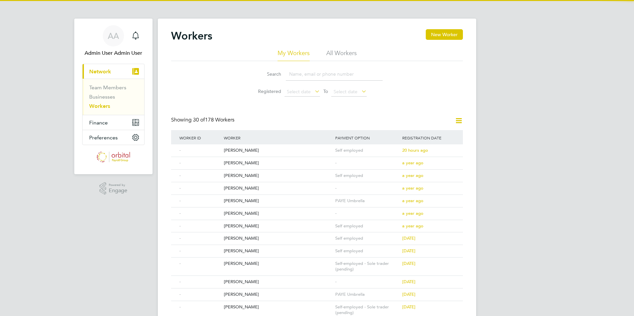 This screenshot has width=634, height=316. I want to click on a: Powered byEngage, so click(113, 188).